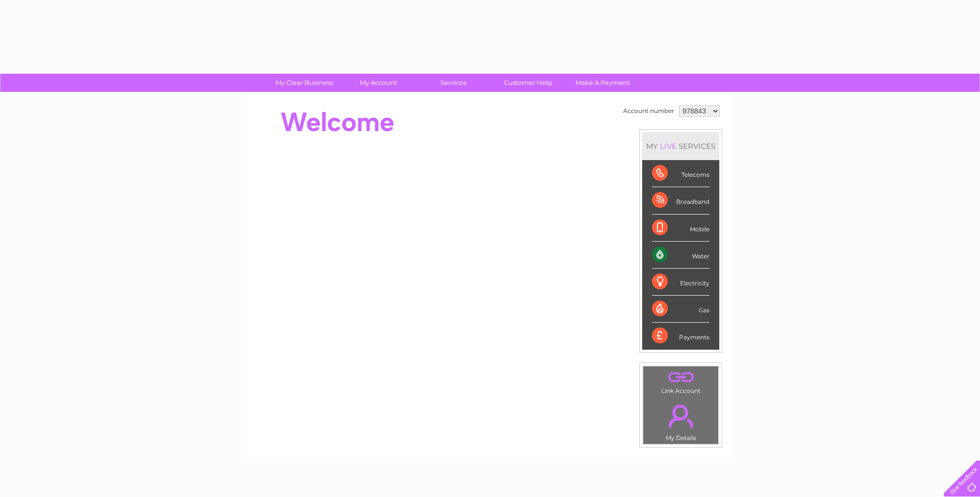 The height and width of the screenshot is (497, 980). What do you see at coordinates (453, 82) in the screenshot?
I see `a: Services` at bounding box center [453, 82].